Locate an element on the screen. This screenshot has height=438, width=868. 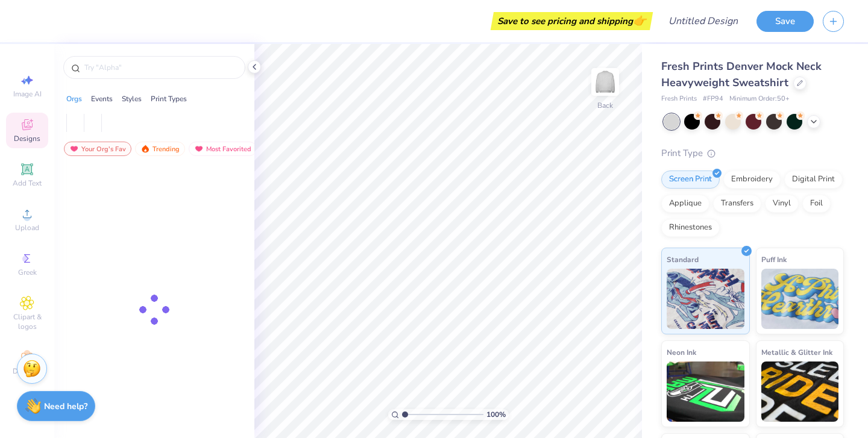
button: Save is located at coordinates (785, 21).